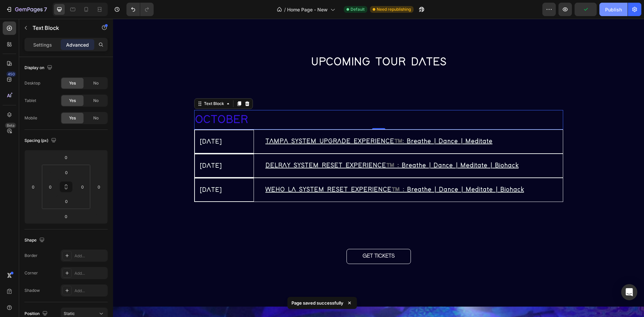 The image size is (644, 317). What do you see at coordinates (26, 9) in the screenshot?
I see `button: 7` at bounding box center [26, 9].